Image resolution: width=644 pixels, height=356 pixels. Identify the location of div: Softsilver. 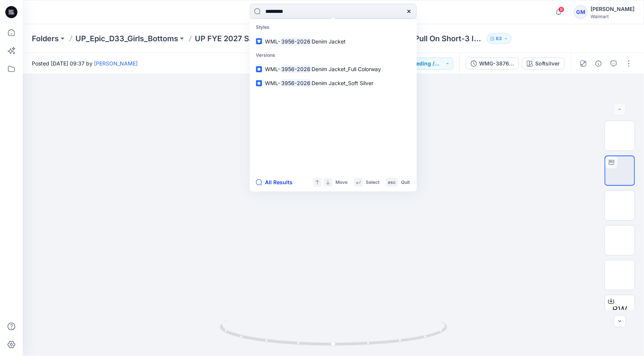
(547, 64).